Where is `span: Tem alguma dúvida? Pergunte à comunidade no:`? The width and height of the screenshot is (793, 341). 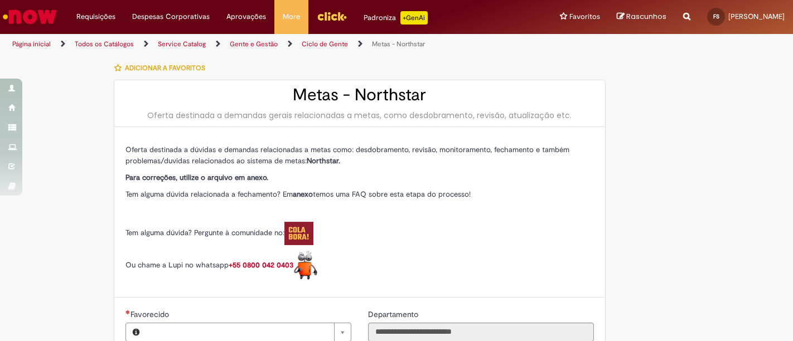 span: Tem alguma dúvida? Pergunte à comunidade no: is located at coordinates (219, 233).